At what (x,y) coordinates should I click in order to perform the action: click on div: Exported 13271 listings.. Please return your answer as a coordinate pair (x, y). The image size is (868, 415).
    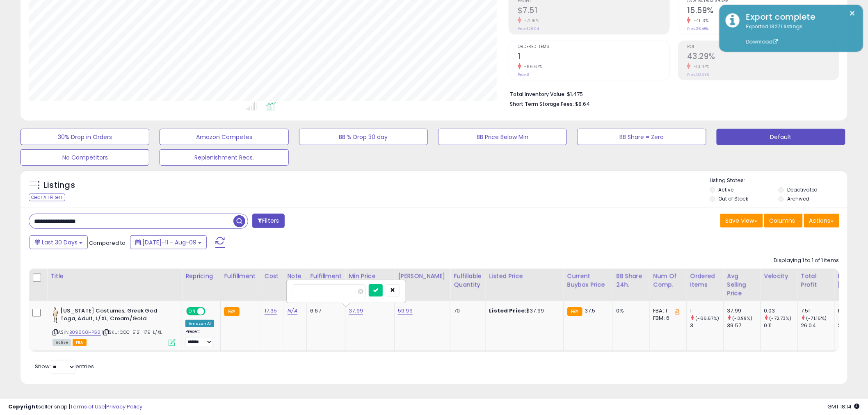
    Looking at the image, I should click on (799, 35).